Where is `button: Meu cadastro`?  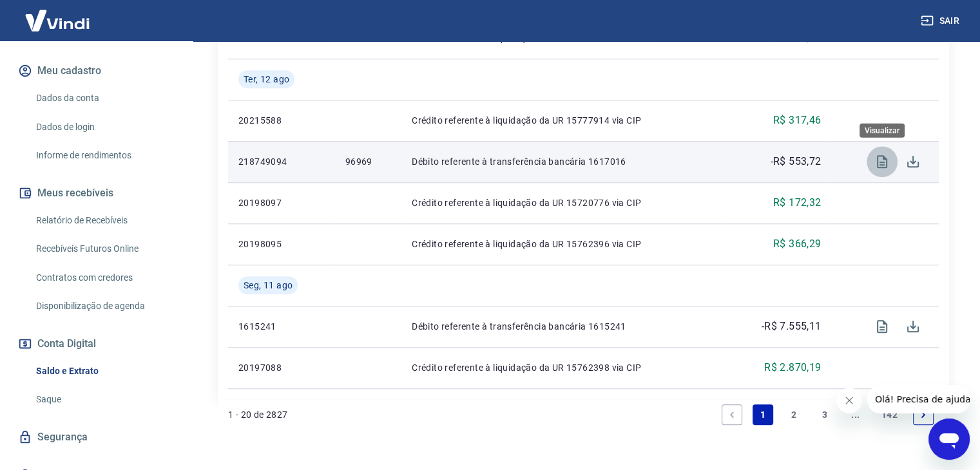
button: Meu cadastro is located at coordinates (96, 71).